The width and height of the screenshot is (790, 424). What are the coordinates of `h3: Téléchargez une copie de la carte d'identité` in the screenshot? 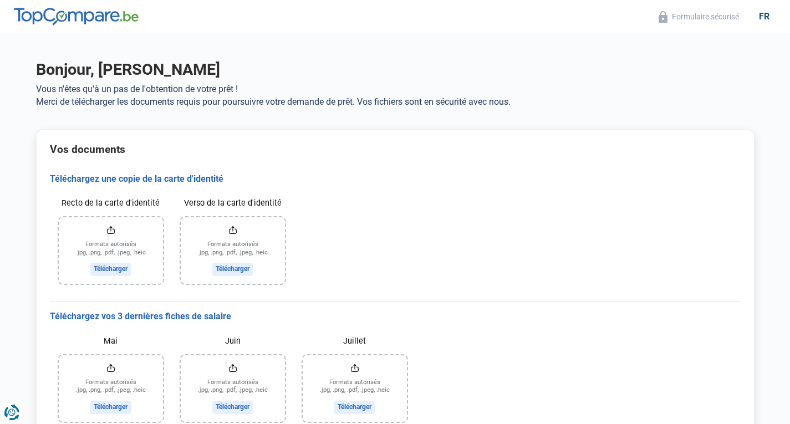 It's located at (395, 179).